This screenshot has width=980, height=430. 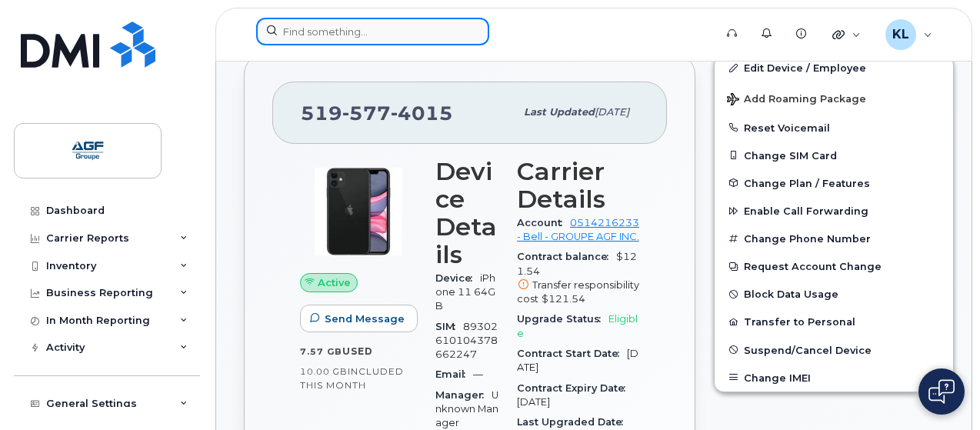 What do you see at coordinates (834, 350) in the screenshot?
I see `button: Suspend/Cancel Device` at bounding box center [834, 350].